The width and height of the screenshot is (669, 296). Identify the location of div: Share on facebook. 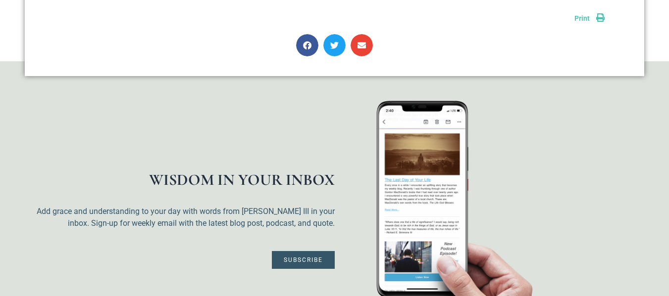
(307, 45).